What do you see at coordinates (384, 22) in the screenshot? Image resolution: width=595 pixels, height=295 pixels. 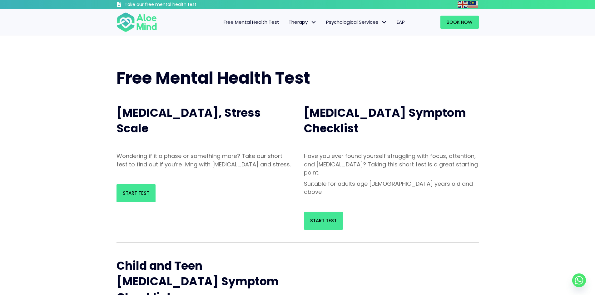 I see `span: Psychological Services: submenu` at bounding box center [384, 22].